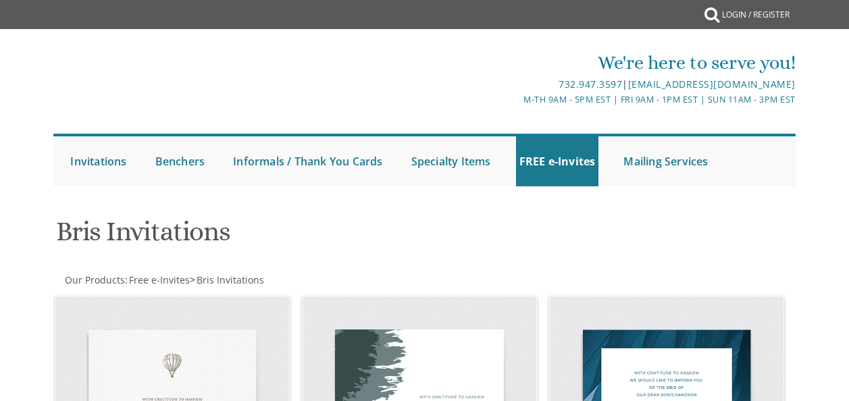 This screenshot has height=401, width=849. What do you see at coordinates (557, 161) in the screenshot?
I see `a: FREE e-Invites` at bounding box center [557, 161].